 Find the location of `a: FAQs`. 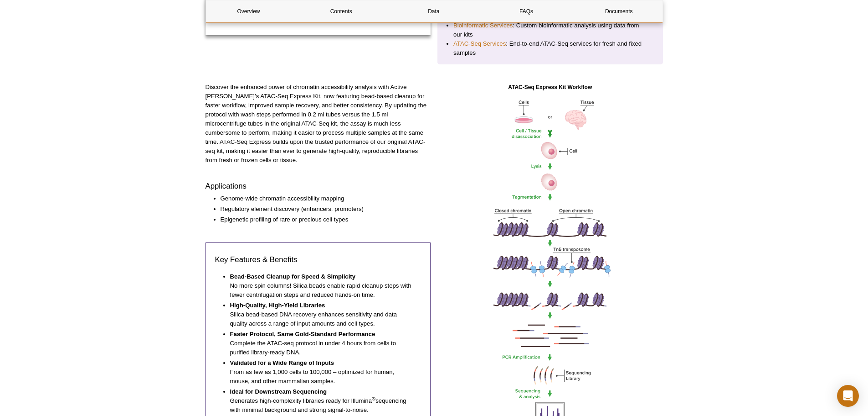

a: FAQs is located at coordinates (526, 11).